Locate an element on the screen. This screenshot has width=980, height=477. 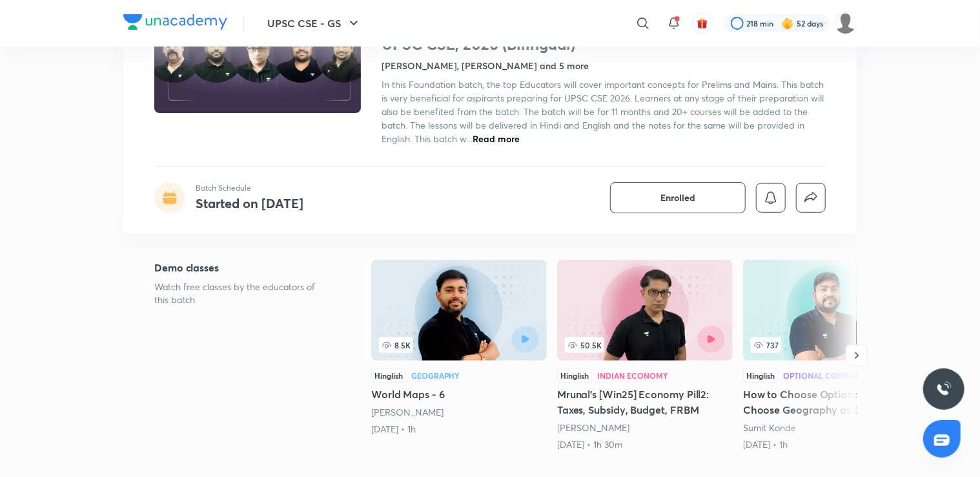
a: 50.5KHinglishIndian EconomyMrunal’s [Win25] Economy Pill2: Taxes, Subsidy, Budget, FRBM[PERSON_NA... is located at coordinates (645, 355).